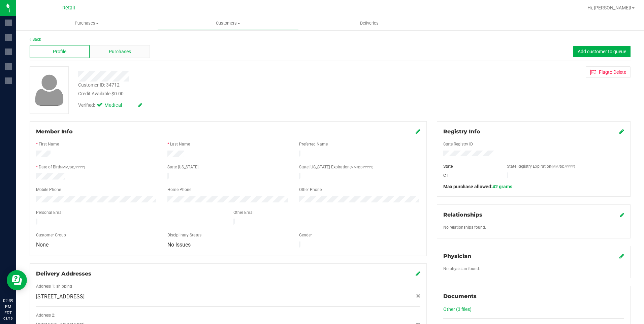  I want to click on a: Other (3 files), so click(458, 310).